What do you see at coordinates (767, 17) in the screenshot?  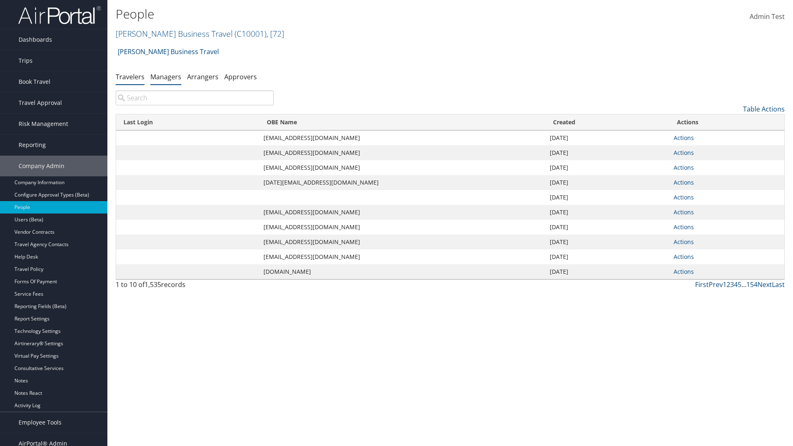 I see `span: Admin Test` at bounding box center [767, 17].